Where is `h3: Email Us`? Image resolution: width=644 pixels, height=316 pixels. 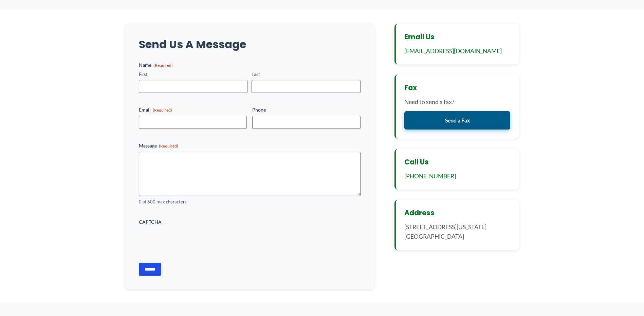
h3: Email Us is located at coordinates (457, 36).